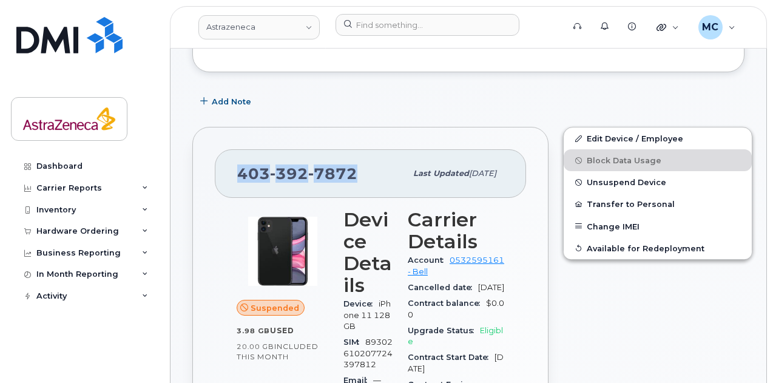 The height and width of the screenshot is (383, 773). What do you see at coordinates (253, 331) in the screenshot?
I see `span: 3.98 GB` at bounding box center [253, 331].